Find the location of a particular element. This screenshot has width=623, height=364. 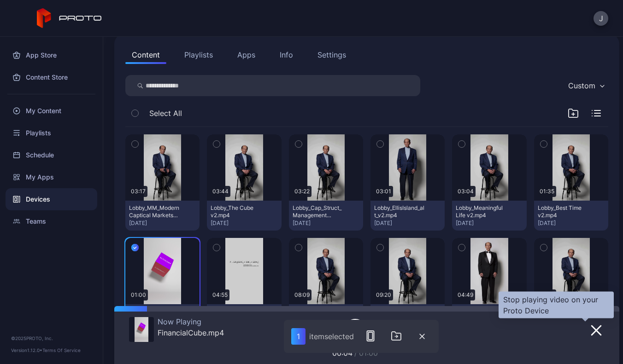

a: My Content is located at coordinates (51, 111).